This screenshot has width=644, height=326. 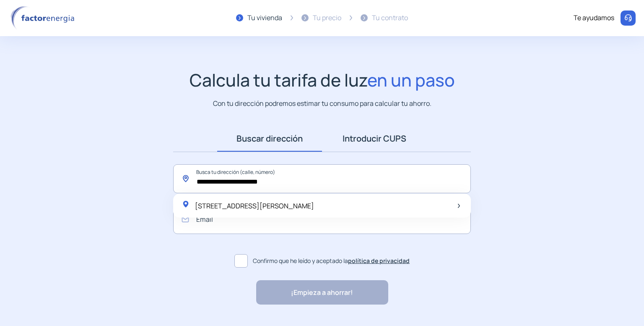 I want to click on span: Confirmo que he leído y aceptado la, so click(x=332, y=261).